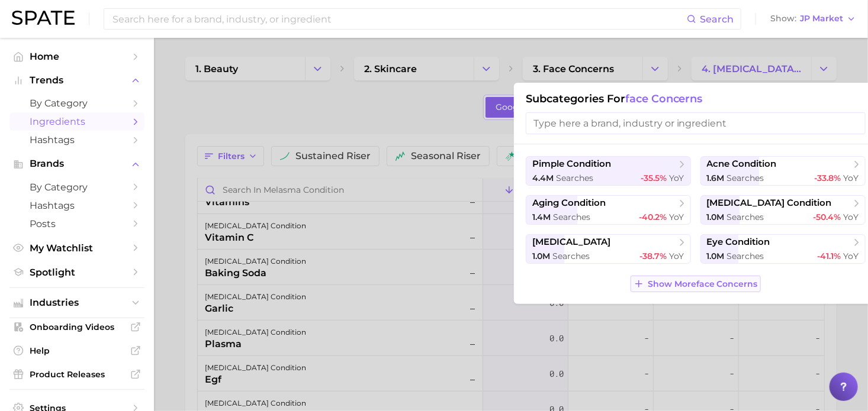 This screenshot has width=868, height=411. I want to click on span: pimple condition, so click(571, 164).